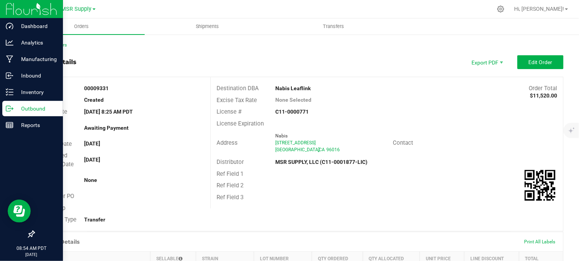  What do you see at coordinates (501, 9) in the screenshot?
I see `div: Manage settings` at bounding box center [501, 9].